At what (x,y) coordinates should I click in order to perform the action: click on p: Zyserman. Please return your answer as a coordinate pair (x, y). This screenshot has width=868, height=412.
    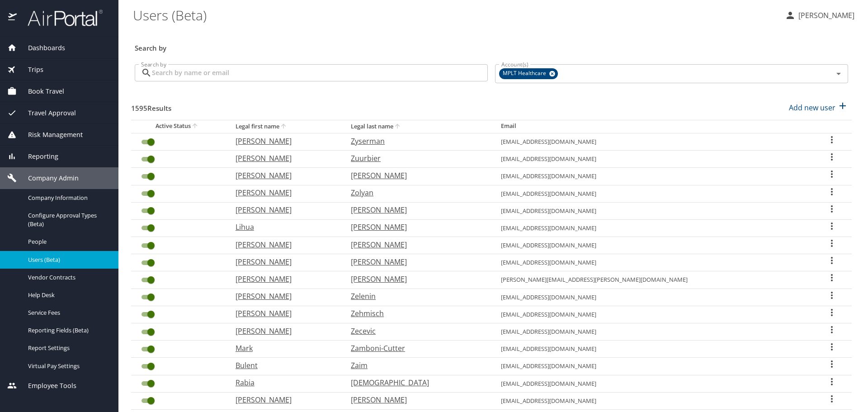
    Looking at the image, I should click on (417, 141).